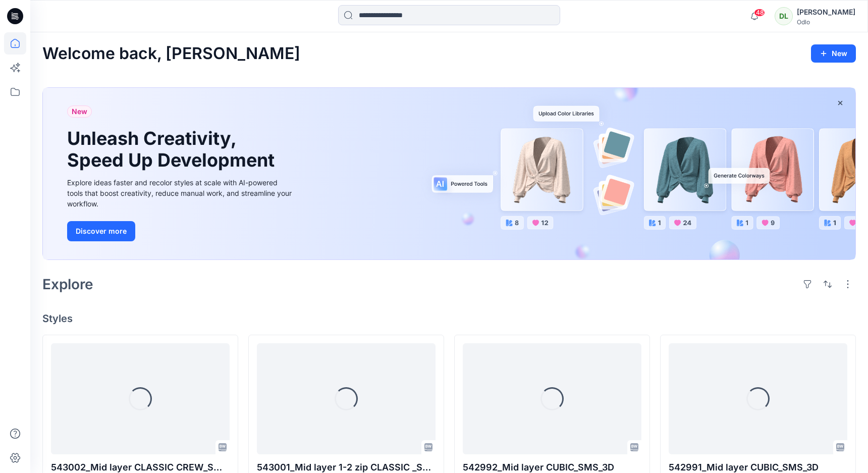  What do you see at coordinates (181, 193) in the screenshot?
I see `div: Explore ideas faster and recolor styles at scale with AI-powered tools that boost creativity, red...` at bounding box center [181, 193].